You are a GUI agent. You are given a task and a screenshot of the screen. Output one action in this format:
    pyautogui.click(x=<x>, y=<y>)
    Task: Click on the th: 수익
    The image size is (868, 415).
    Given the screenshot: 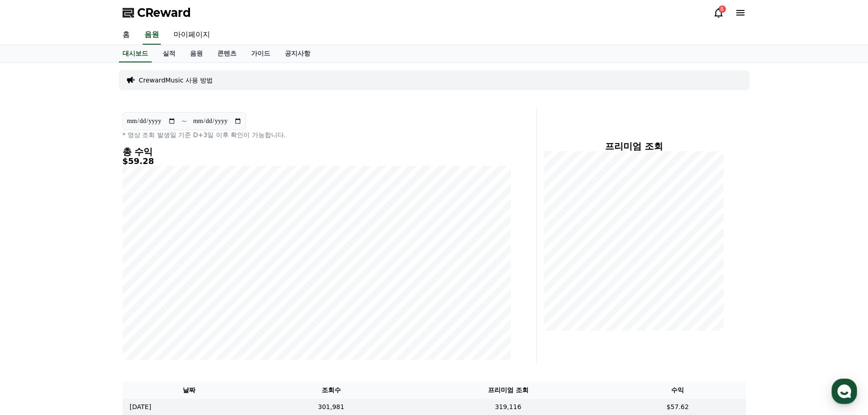 What is the action you would take?
    pyautogui.click(x=677, y=390)
    